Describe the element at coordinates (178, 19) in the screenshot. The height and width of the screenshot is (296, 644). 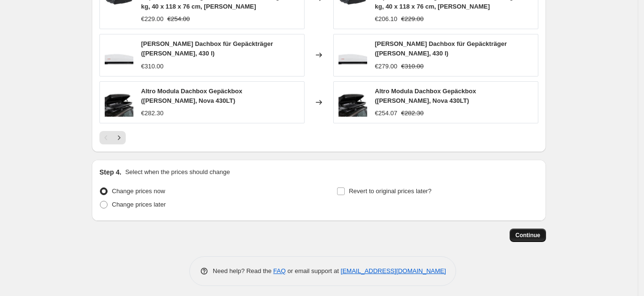
I see `strike: €254.00` at that location.